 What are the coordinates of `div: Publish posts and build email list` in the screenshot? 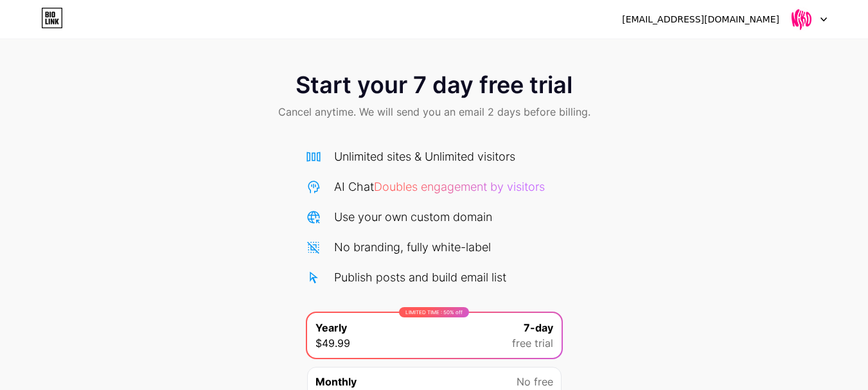 It's located at (420, 277).